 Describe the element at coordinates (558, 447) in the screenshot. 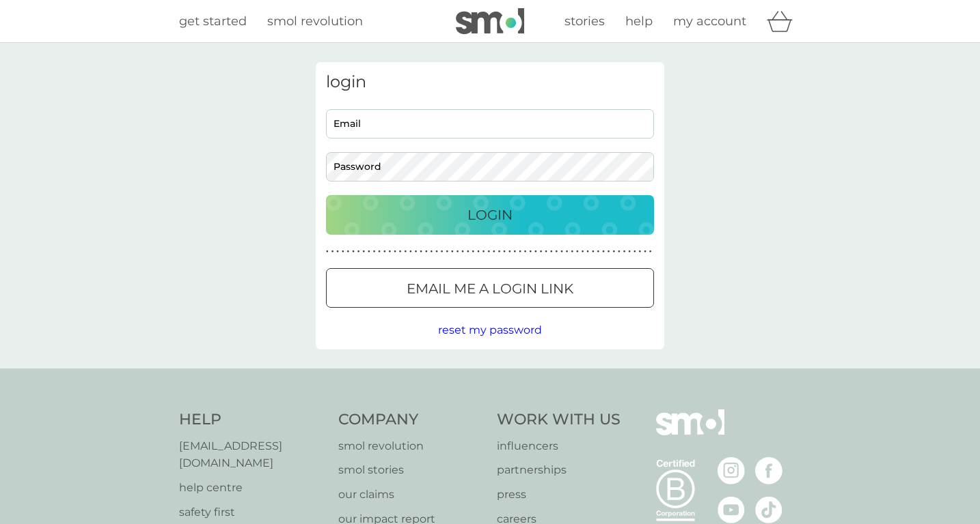

I see `p: influencers` at that location.